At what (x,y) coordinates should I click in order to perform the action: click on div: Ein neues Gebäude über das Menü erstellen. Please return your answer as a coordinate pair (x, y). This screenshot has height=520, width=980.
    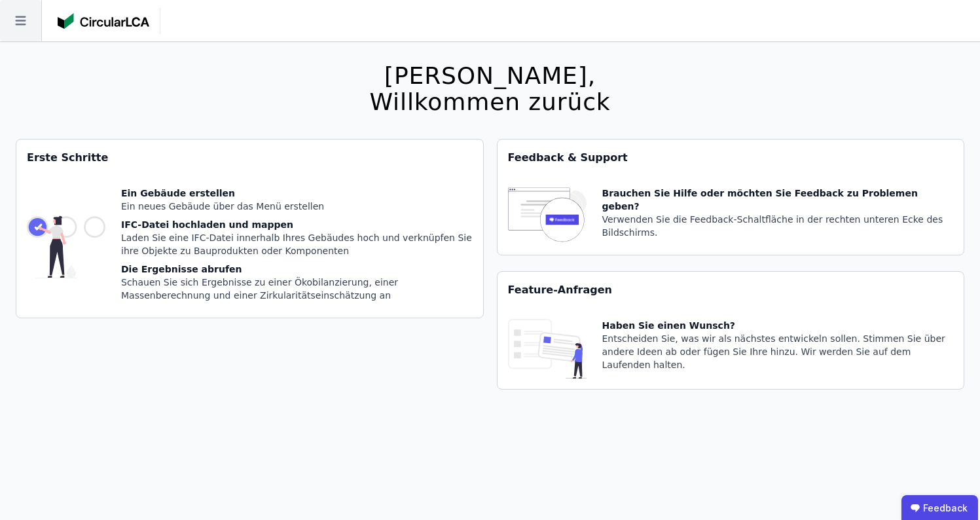
    Looking at the image, I should click on (297, 206).